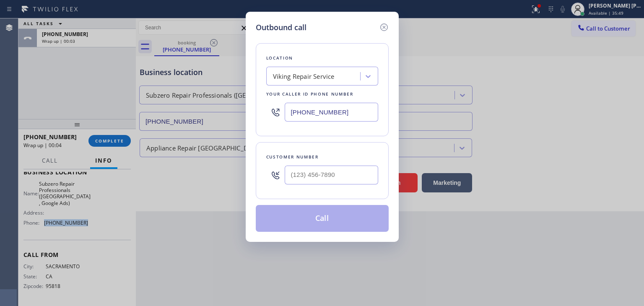  Describe the element at coordinates (322, 218) in the screenshot. I see `button: Call` at that location.